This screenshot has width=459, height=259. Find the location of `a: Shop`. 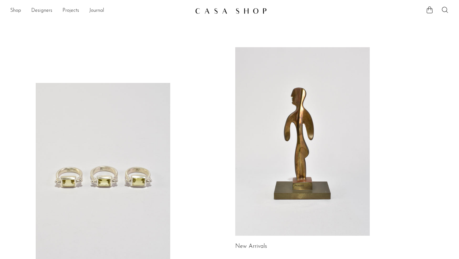

a: Shop is located at coordinates (16, 11).